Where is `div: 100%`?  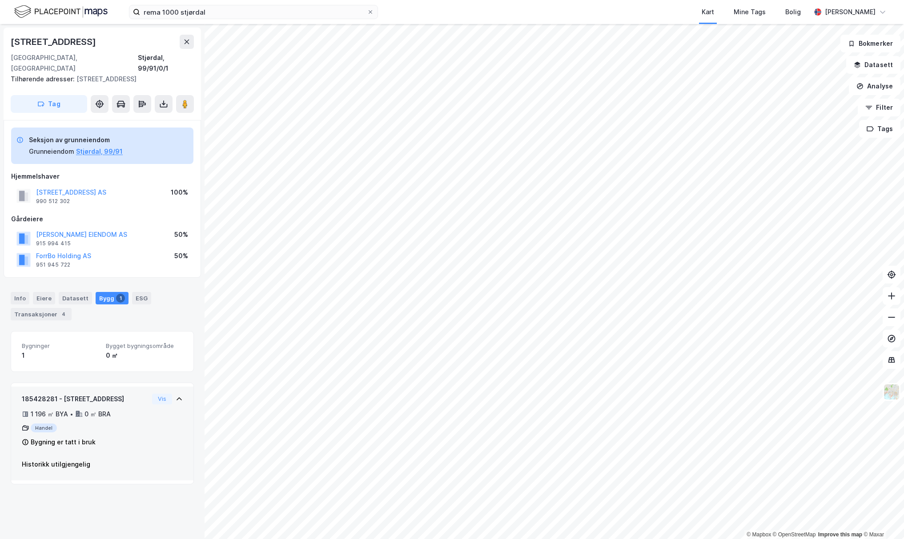 div: 100% is located at coordinates (179, 193).